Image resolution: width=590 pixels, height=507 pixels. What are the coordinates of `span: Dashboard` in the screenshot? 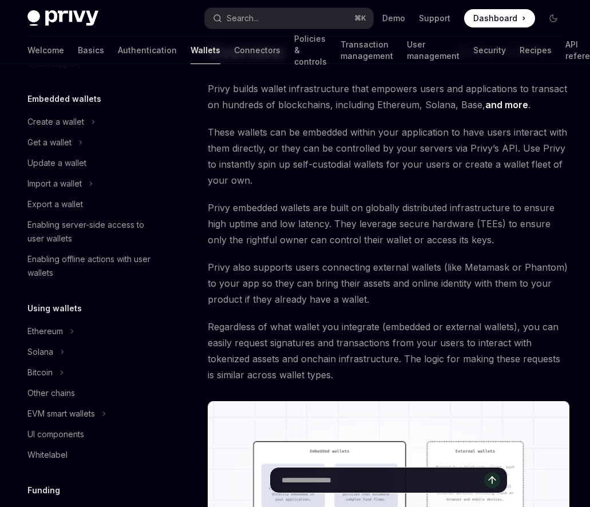 It's located at (495, 18).